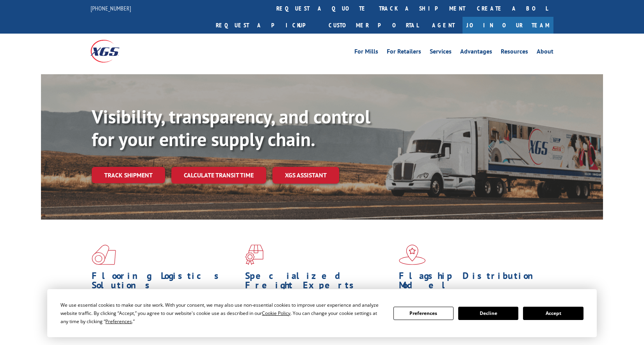  Describe the element at coordinates (554, 313) in the screenshot. I see `button: Accept` at that location.